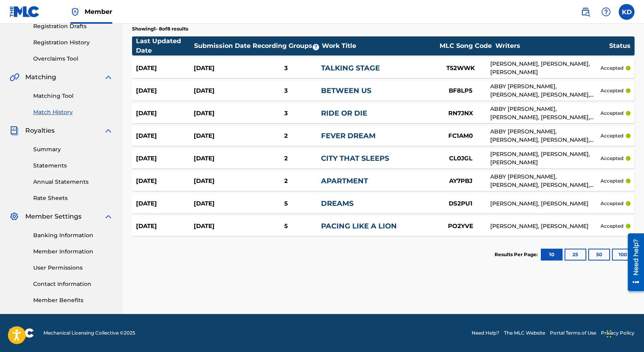 The width and height of the screenshot is (644, 352). I want to click on img: help, so click(606, 11).